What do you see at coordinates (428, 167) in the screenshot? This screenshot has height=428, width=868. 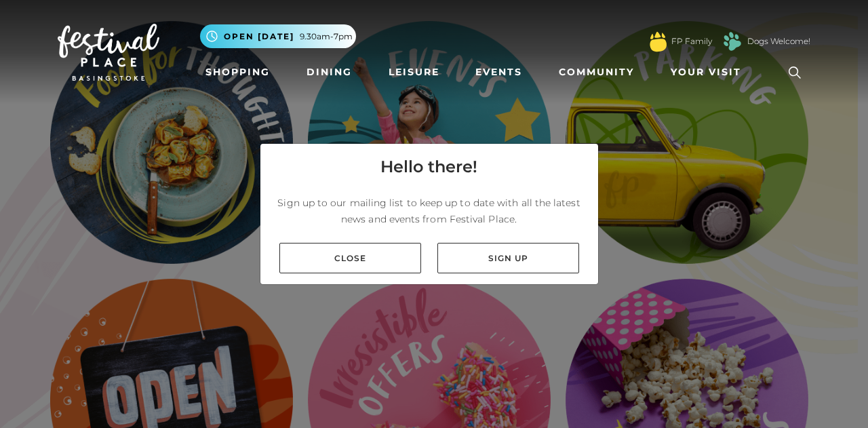 I see `h4: Hello there!` at bounding box center [428, 167].